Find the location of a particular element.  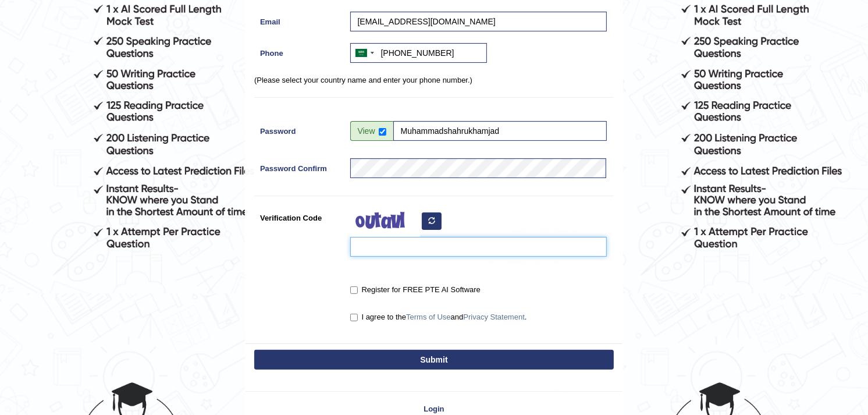

button: Submit is located at coordinates (434, 360).